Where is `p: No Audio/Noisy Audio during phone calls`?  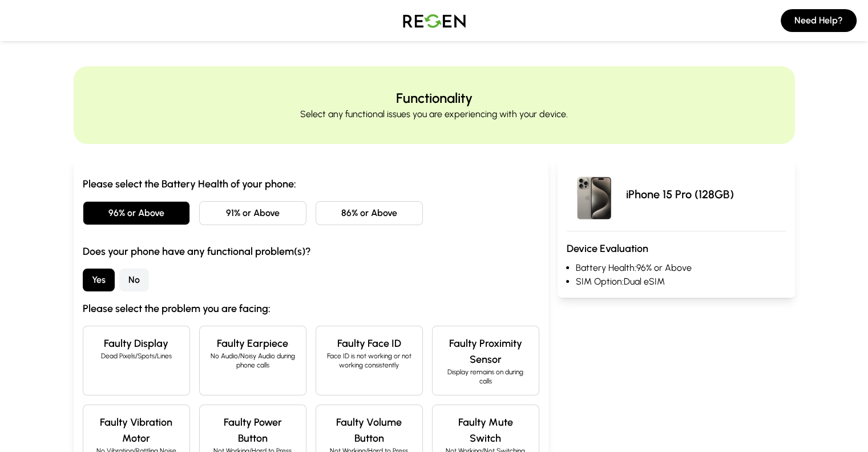 p: No Audio/Noisy Audio during phone calls is located at coordinates (253, 360).